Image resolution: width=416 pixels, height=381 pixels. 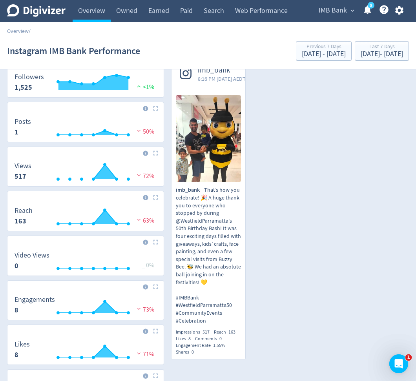 What do you see at coordinates (370, 5) in the screenshot?
I see `a: 5` at bounding box center [370, 5].